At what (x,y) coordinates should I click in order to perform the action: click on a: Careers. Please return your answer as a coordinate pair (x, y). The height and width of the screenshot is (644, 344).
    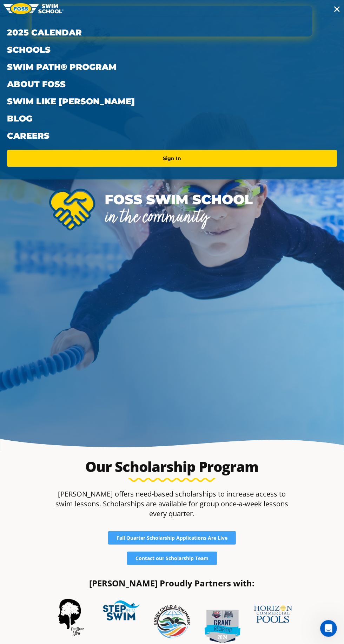
    Looking at the image, I should click on (172, 136).